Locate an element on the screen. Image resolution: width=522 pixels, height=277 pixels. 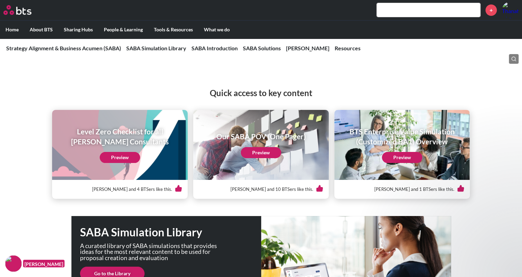
a: Go home is located at coordinates (24, 10).